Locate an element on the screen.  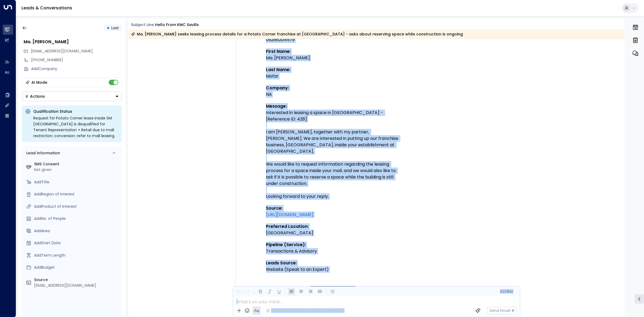
p: Qualification Status is located at coordinates (76, 111).